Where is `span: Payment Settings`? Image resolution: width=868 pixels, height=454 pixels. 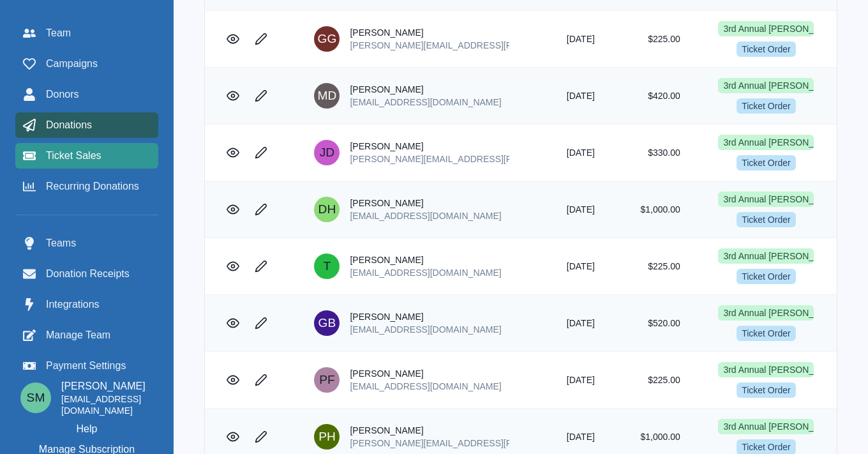
span: Payment Settings is located at coordinates (85, 366).